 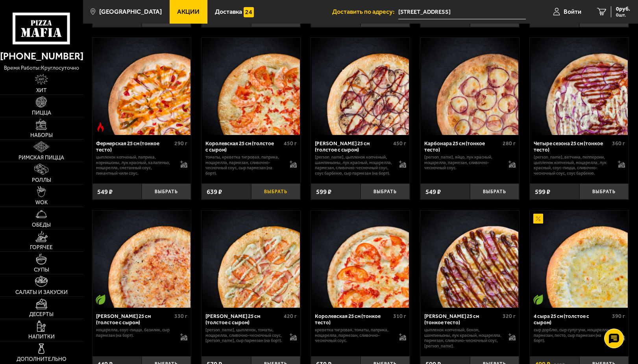 I want to click on a: Чикен Барбекю 25 см (тонкое тесто), so click(x=470, y=259).